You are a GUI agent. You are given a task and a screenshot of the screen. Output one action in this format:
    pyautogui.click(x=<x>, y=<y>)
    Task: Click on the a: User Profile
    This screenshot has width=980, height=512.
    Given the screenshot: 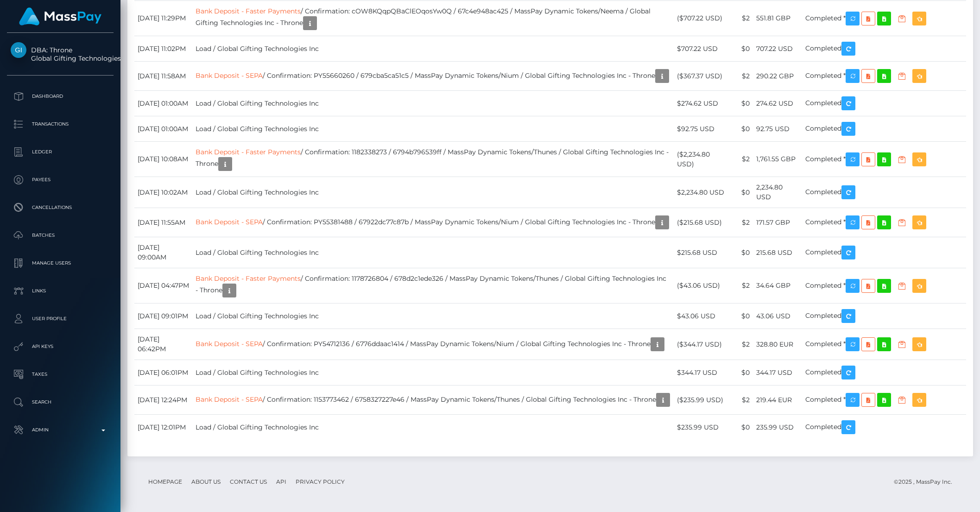 What is the action you would take?
    pyautogui.click(x=60, y=319)
    